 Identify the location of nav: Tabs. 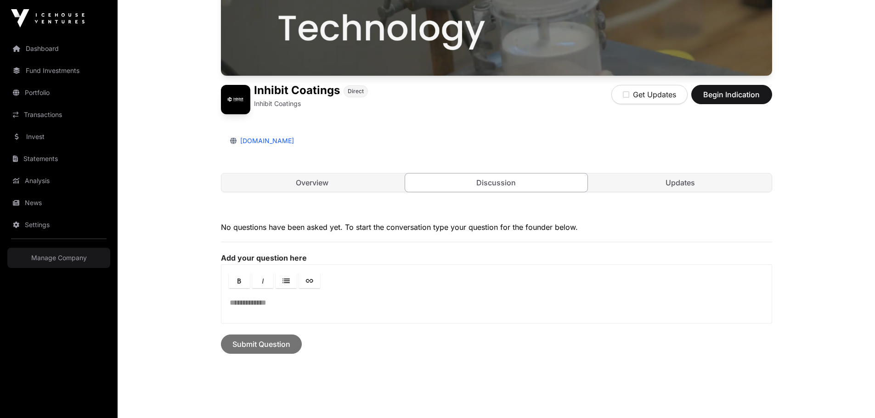
(496, 183).